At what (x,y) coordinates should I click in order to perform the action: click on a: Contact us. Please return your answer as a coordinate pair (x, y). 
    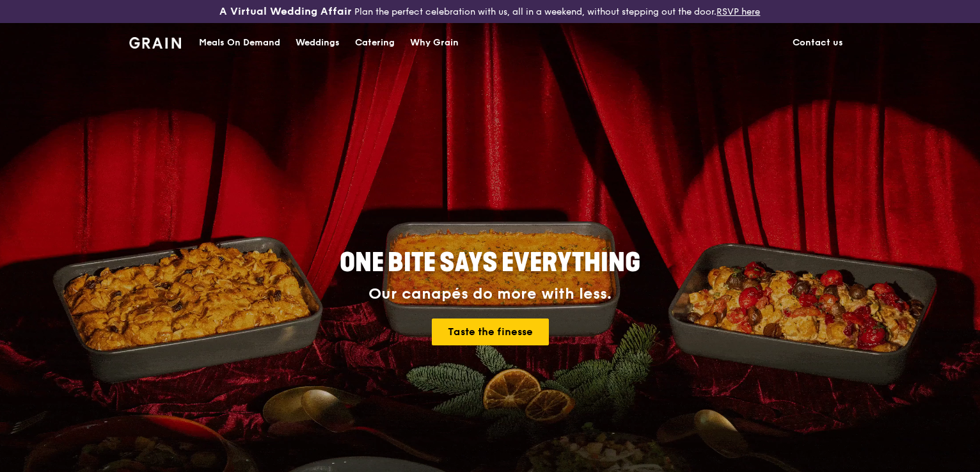
    Looking at the image, I should click on (818, 43).